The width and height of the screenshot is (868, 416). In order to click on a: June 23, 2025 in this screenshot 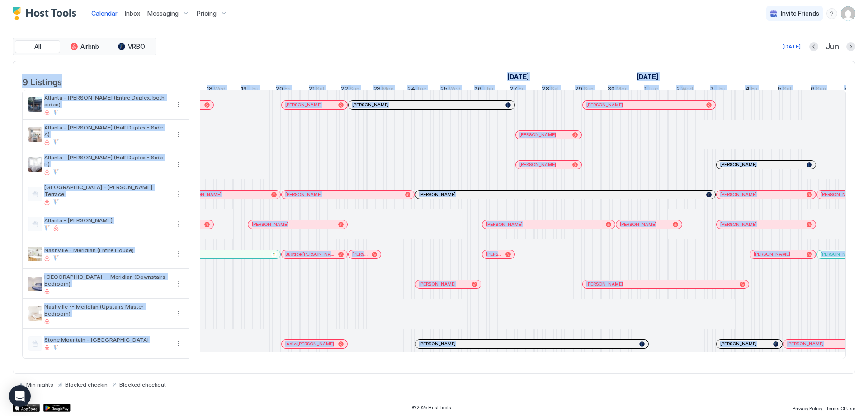, I will do `click(383, 90)`.